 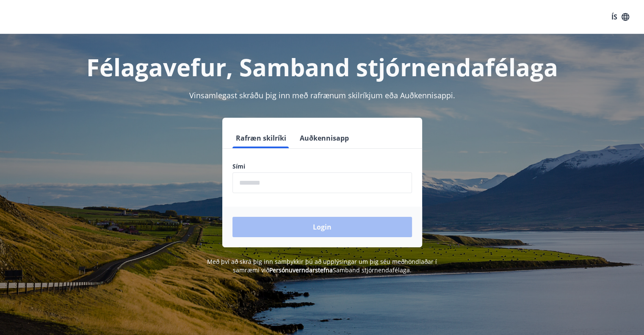 I want to click on button: ÍS, so click(x=621, y=17).